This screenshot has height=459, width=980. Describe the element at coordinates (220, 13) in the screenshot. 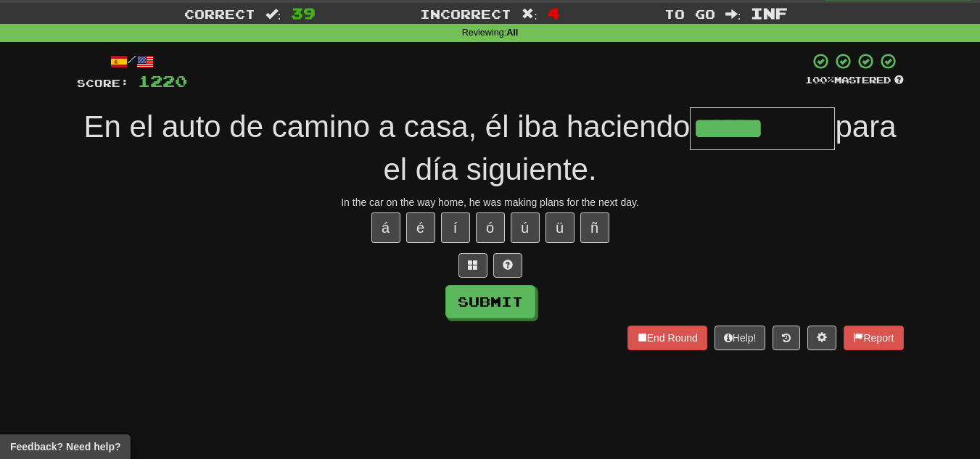

I see `span: Correct` at that location.